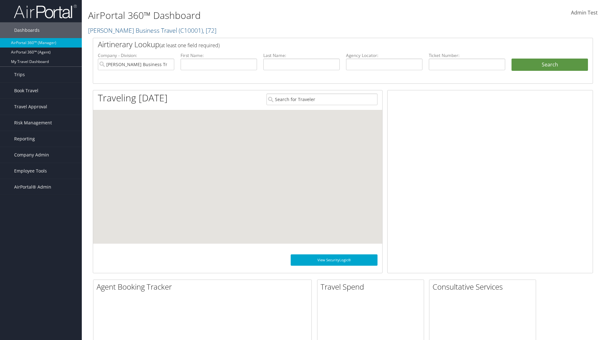 The image size is (604, 340). I want to click on h2: Travel Spend, so click(372, 287).